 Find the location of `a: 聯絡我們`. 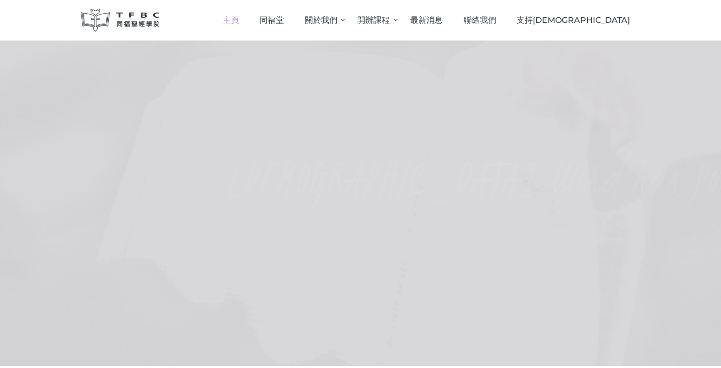

a: 聯絡我們 is located at coordinates (479, 20).